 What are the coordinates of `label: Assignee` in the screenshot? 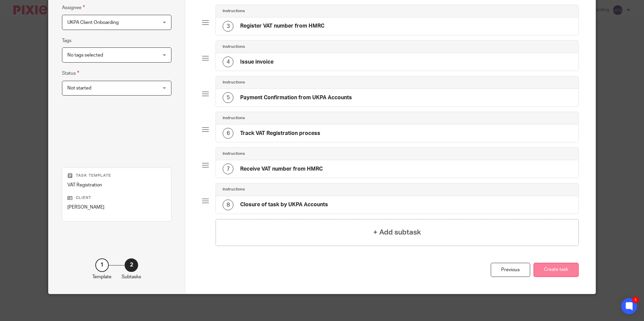 It's located at (73, 8).